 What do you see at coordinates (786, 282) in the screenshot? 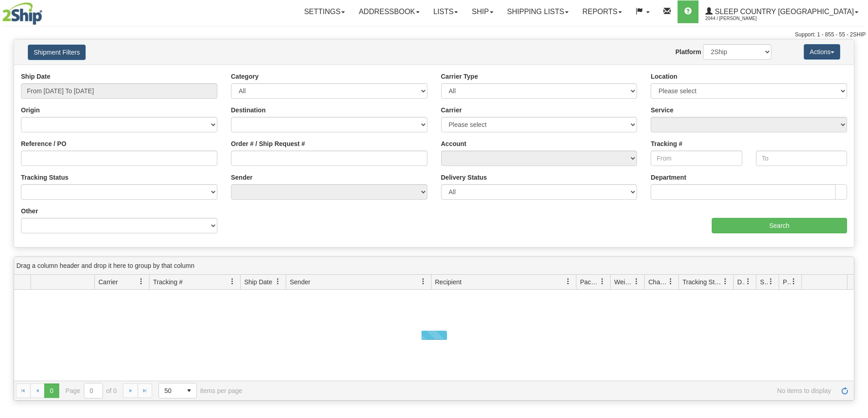
I see `span: Pickup Status` at bounding box center [786, 282].